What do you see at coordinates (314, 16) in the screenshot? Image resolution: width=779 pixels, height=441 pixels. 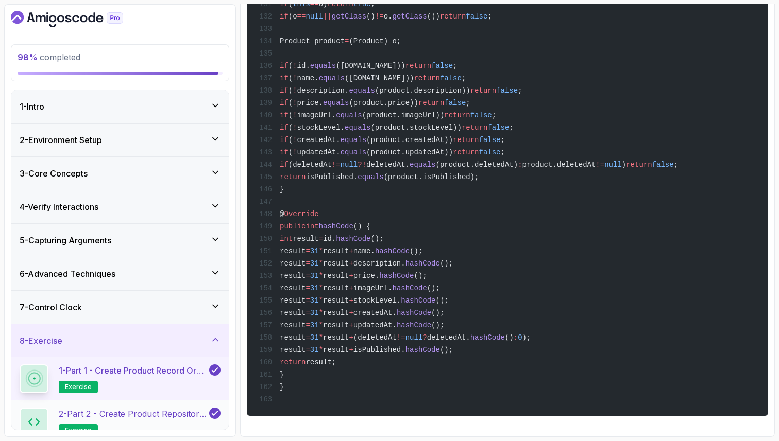 I see `span: null` at bounding box center [314, 16].